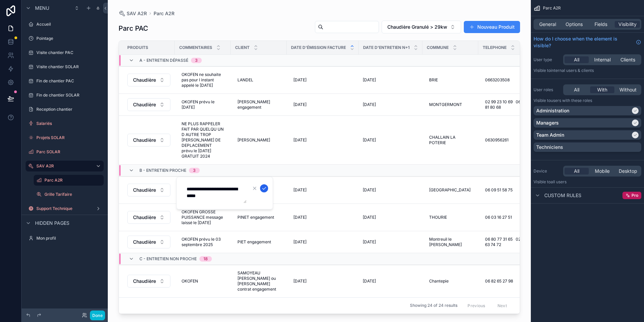 The image size is (644, 322). Describe the element at coordinates (446, 105) in the screenshot. I see `span: MONTGERMONT` at that location.